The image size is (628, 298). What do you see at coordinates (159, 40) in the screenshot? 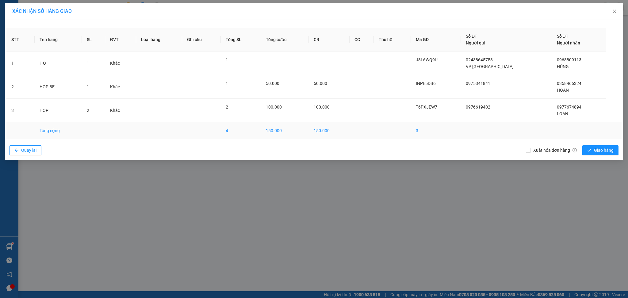
I see `th: Loại hàng` at bounding box center [159, 40].